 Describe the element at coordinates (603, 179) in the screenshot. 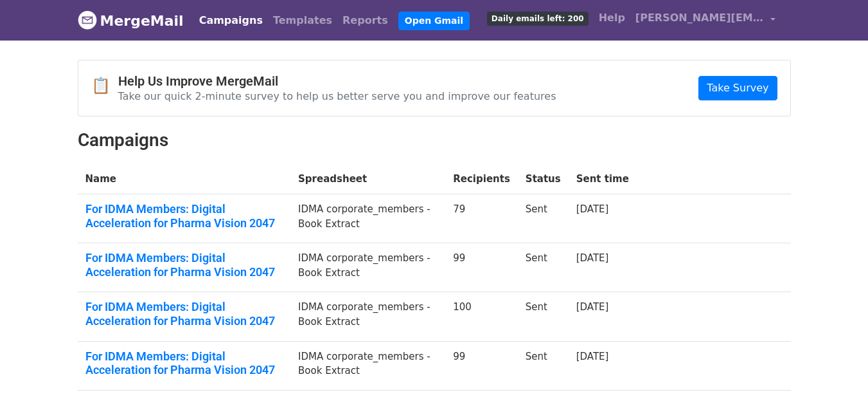

I see `th: Sent time` at that location.